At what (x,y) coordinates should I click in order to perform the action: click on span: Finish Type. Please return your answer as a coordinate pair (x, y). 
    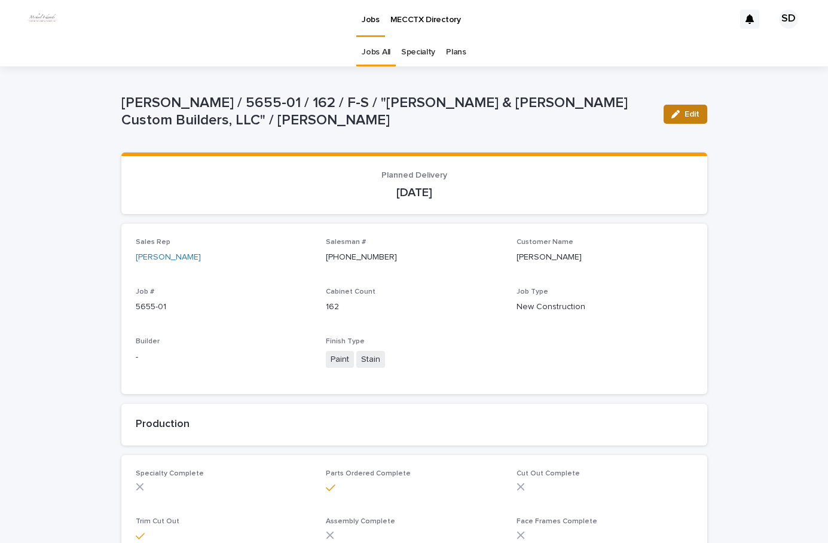
    Looking at the image, I should click on (345, 341).